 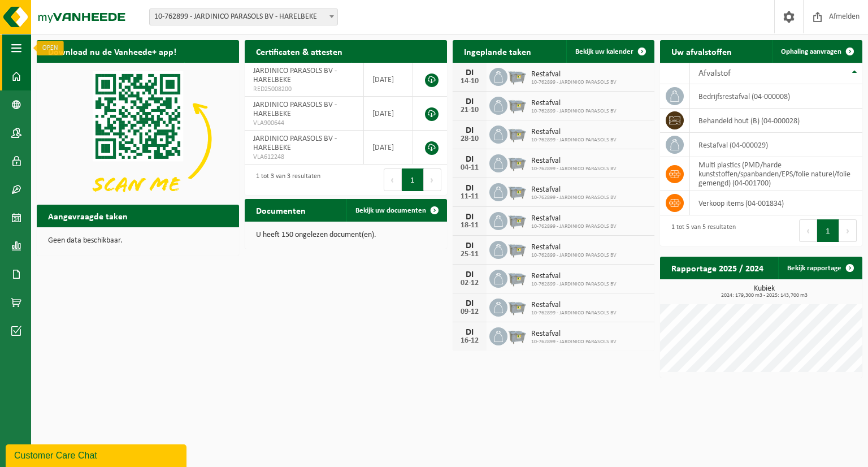 What do you see at coordinates (776, 96) in the screenshot?
I see `td: bedrijfsrestafval (04-000008)` at bounding box center [776, 96].